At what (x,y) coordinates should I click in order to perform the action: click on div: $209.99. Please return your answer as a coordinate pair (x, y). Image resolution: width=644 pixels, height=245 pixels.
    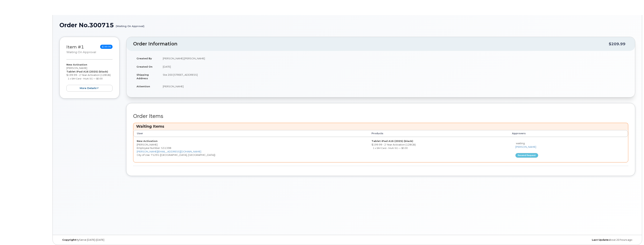
    Looking at the image, I should click on (617, 44).